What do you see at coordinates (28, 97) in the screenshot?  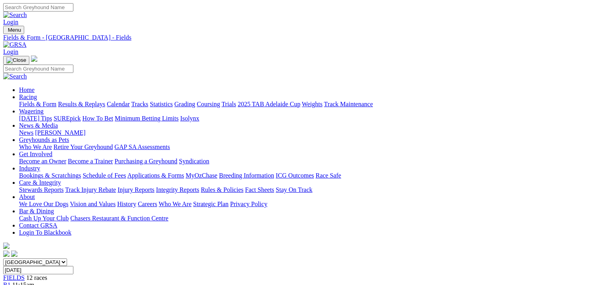 I see `a: Racing` at bounding box center [28, 97].